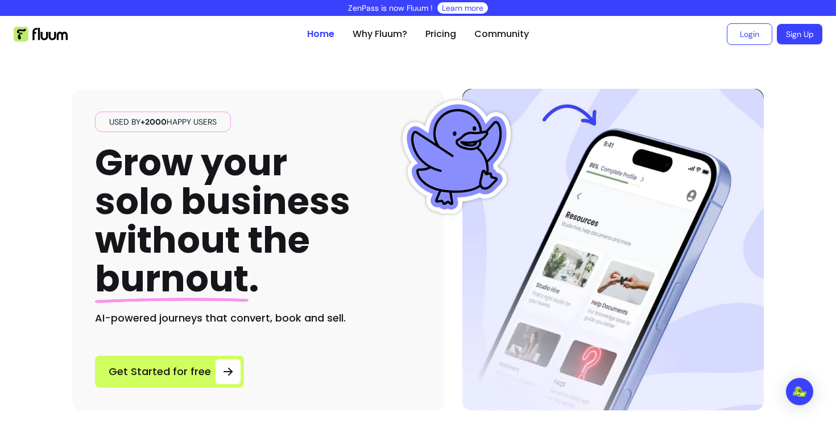 This screenshot has height=428, width=836. Describe the element at coordinates (462, 8) in the screenshot. I see `a: Learn more` at that location.